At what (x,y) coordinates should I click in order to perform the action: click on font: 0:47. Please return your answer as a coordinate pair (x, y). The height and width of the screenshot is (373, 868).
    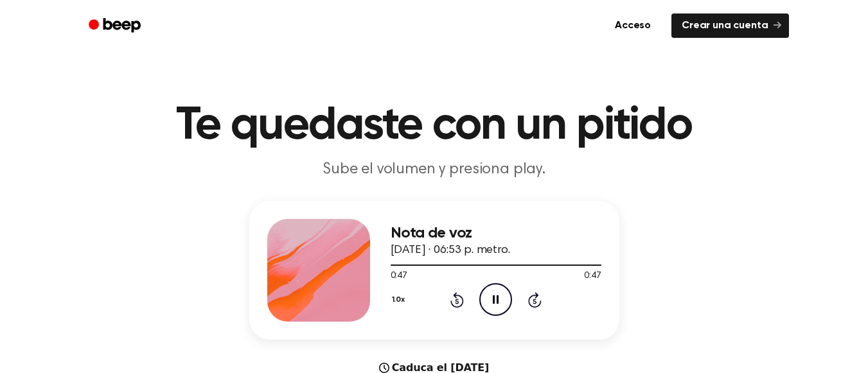
    Looking at the image, I should click on (592, 276).